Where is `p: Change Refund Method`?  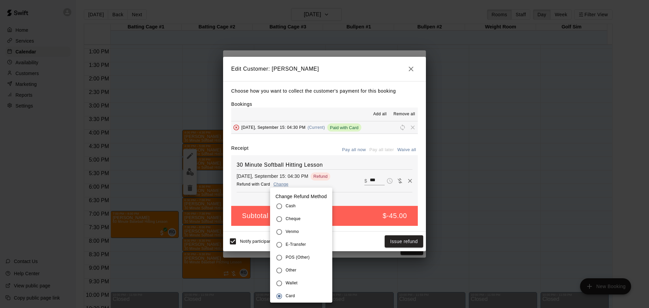
p: Change Refund Method is located at coordinates (301, 194).